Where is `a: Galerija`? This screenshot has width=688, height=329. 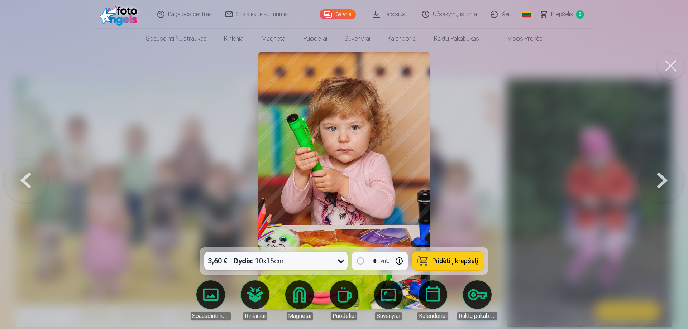 a: Galerija is located at coordinates (338, 14).